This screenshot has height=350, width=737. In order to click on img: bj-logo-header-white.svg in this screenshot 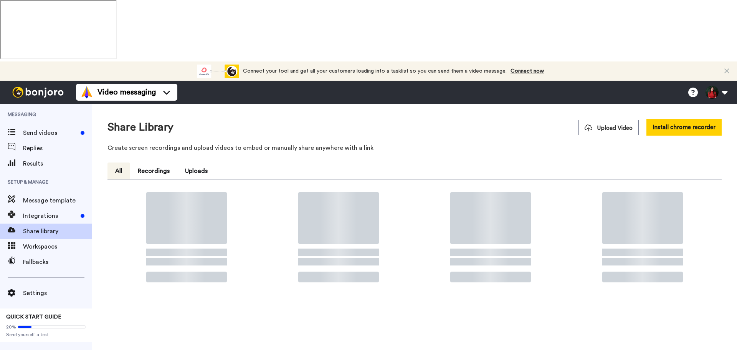, I will do `click(38, 92)`.